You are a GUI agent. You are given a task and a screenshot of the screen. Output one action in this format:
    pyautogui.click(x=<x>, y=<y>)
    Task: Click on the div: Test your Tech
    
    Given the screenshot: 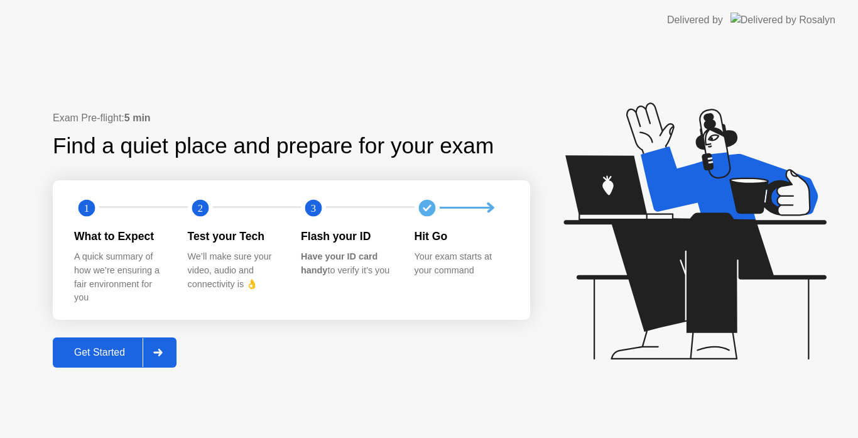 What is the action you would take?
    pyautogui.click(x=234, y=236)
    